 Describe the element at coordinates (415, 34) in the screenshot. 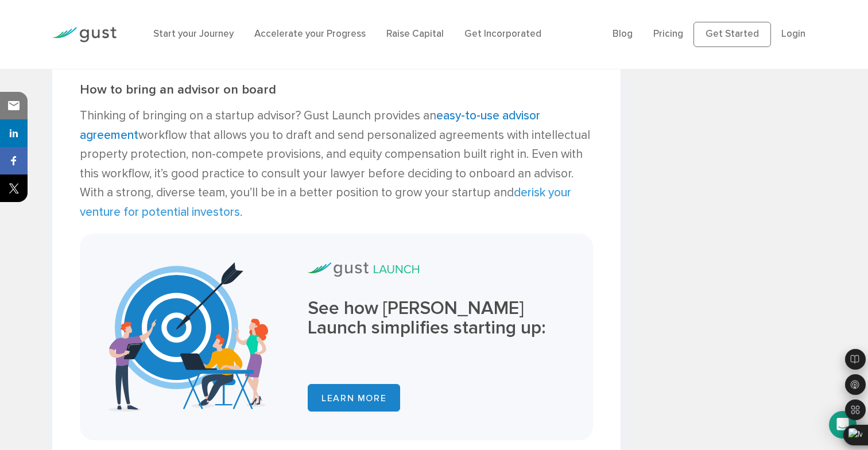

I see `a: Raise Capital` at that location.